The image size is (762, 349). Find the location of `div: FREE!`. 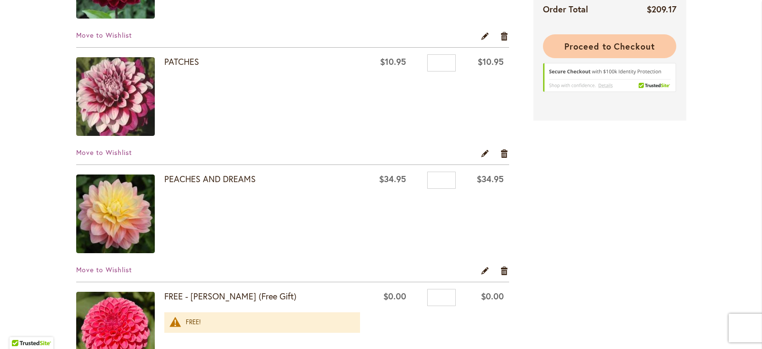

div: FREE! is located at coordinates (268, 322).